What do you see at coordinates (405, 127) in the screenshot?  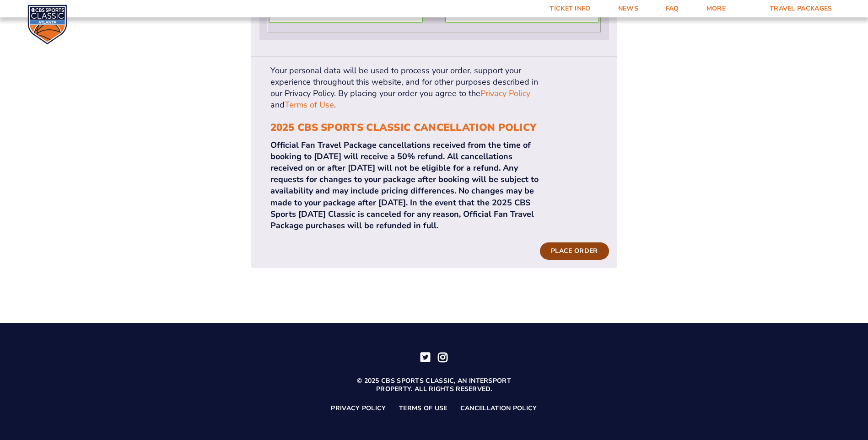 I see `h3: 2025 CBS Sports Classic Cancellation Policy` at bounding box center [405, 127].